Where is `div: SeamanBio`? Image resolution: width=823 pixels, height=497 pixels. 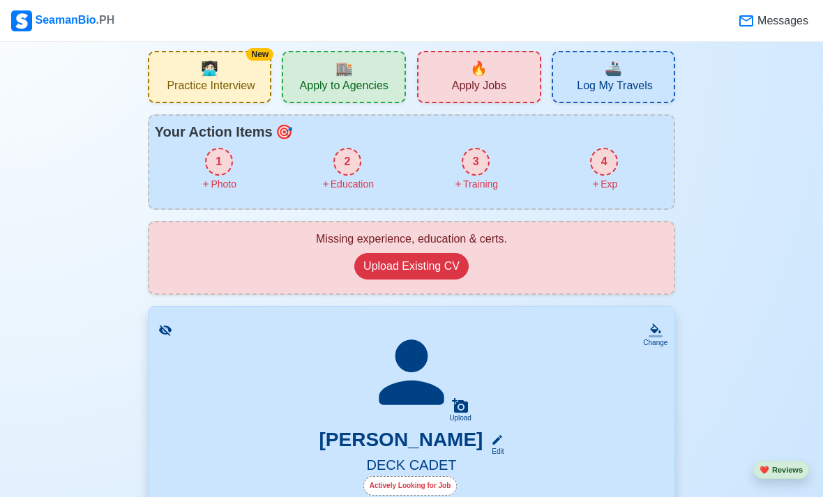 div: SeamanBio is located at coordinates (63, 21).